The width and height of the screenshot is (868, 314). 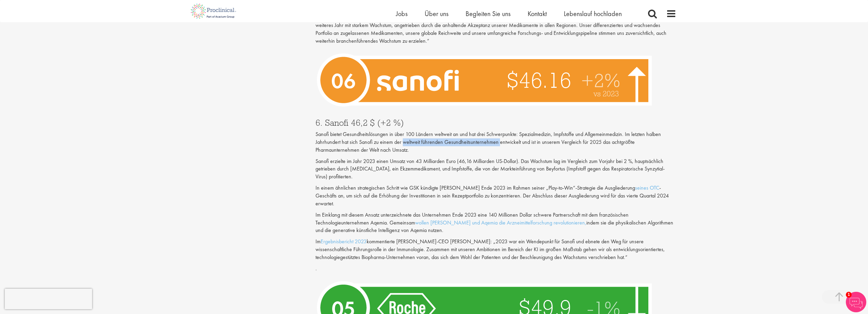 What do you see at coordinates (593, 14) in the screenshot?
I see `a: Lebenslauf hochladen` at bounding box center [593, 14].